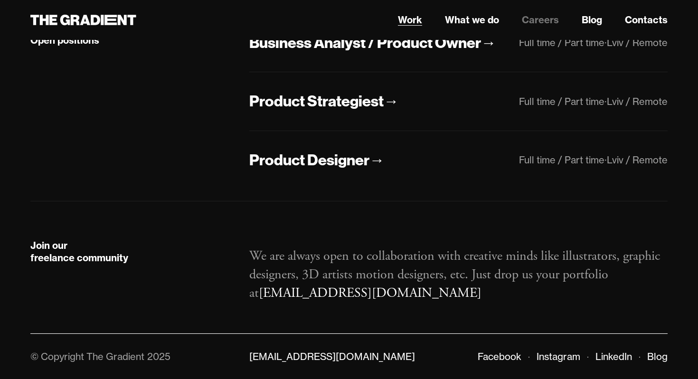 This screenshot has width=698, height=379. I want to click on a: Work, so click(410, 20).